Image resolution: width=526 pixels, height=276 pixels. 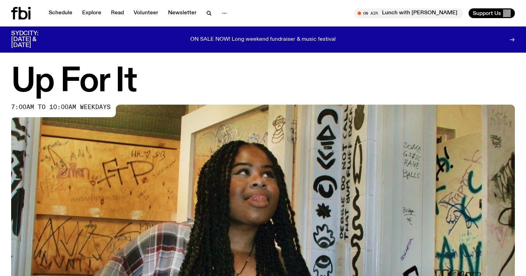 What do you see at coordinates (61, 13) in the screenshot?
I see `a: Schedule` at bounding box center [61, 13].